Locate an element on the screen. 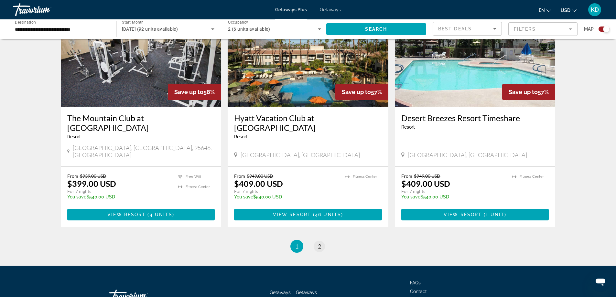 This screenshot has height=297, width=616. mat-select: Sort by is located at coordinates (468, 29).